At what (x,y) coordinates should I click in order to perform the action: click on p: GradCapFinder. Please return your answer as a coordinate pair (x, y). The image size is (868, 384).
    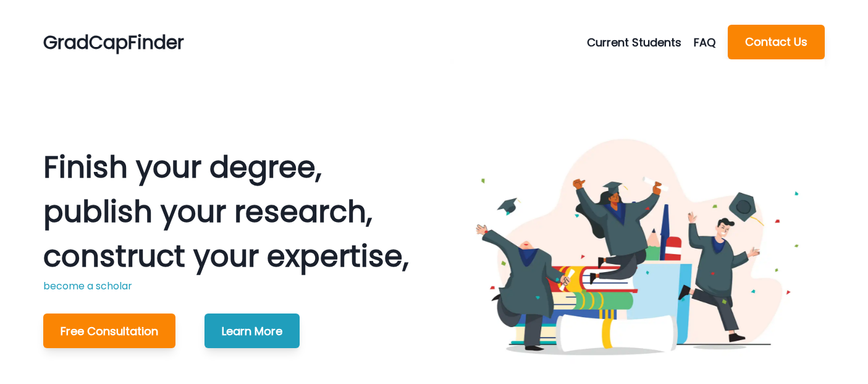
    Looking at the image, I should click on (114, 42).